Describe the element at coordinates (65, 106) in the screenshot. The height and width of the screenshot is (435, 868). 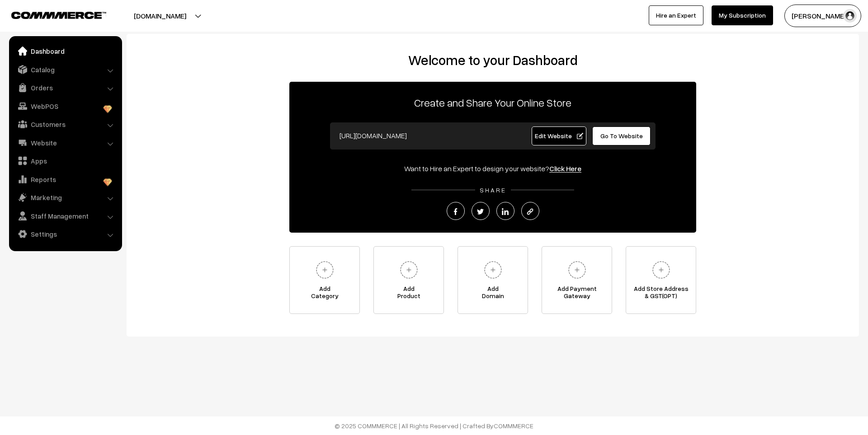
I see `a: WebPOS` at that location.